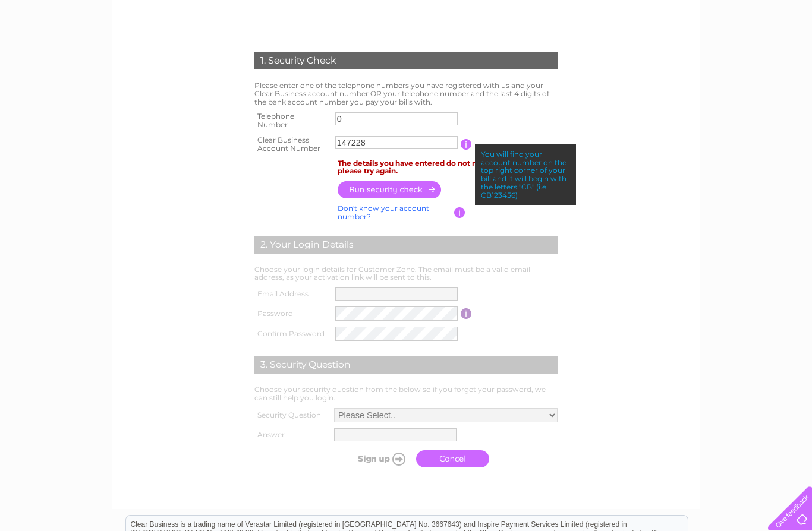 The image size is (812, 531). What do you see at coordinates (790, 55) in the screenshot?
I see `a: Contact` at bounding box center [790, 55].